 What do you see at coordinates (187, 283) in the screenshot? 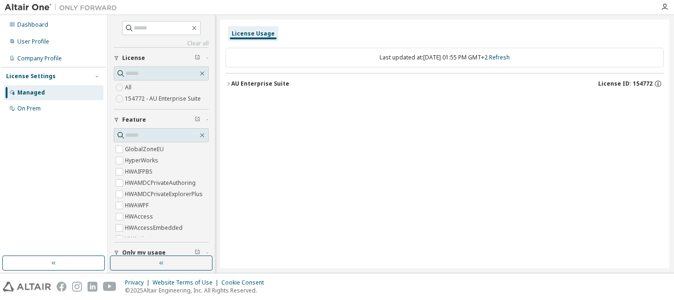
I see `div: Website Terms of Use` at bounding box center [187, 283].